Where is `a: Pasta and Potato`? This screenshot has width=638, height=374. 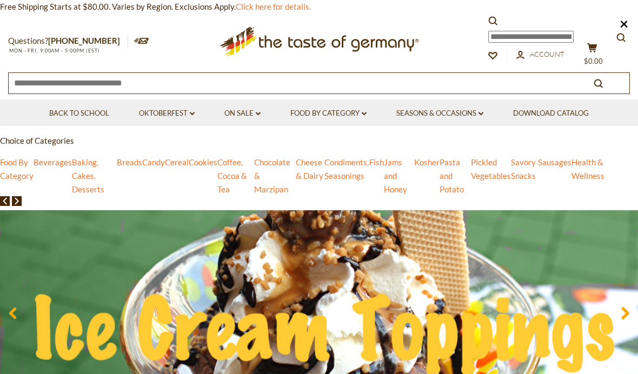
a: Pasta and Potato is located at coordinates (451, 176).